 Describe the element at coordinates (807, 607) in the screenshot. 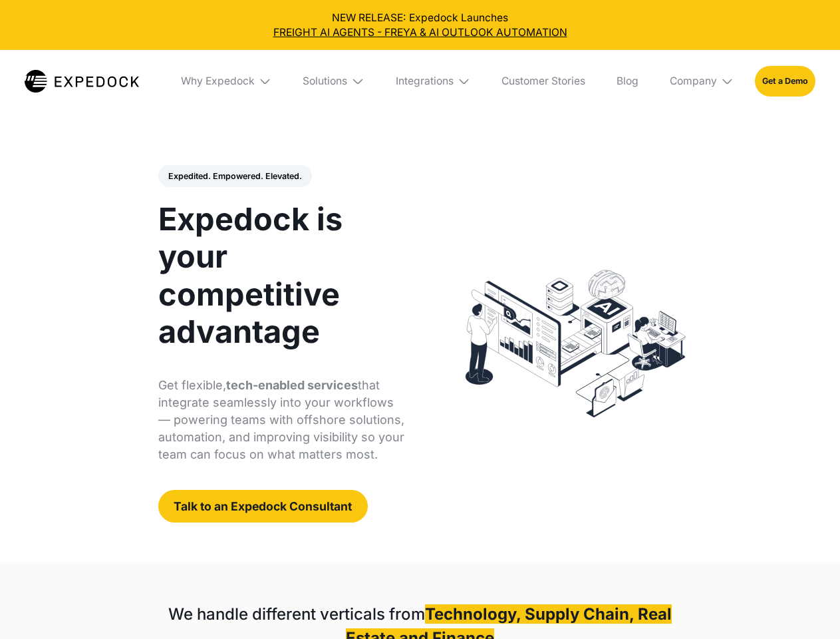

I see `div: Chat Widget` at that location.